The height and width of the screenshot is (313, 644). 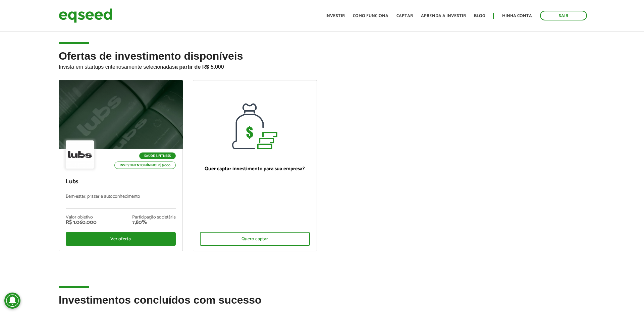 I want to click on div: Participação societária, so click(x=154, y=218).